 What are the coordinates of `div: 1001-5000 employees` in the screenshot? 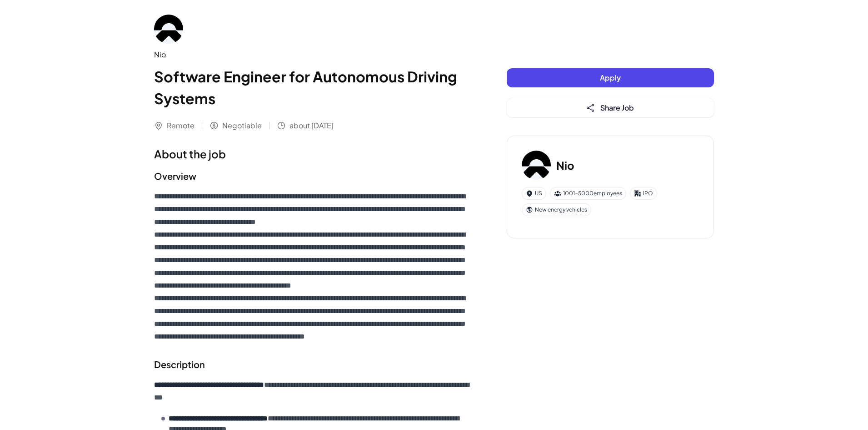 It's located at (589, 193).